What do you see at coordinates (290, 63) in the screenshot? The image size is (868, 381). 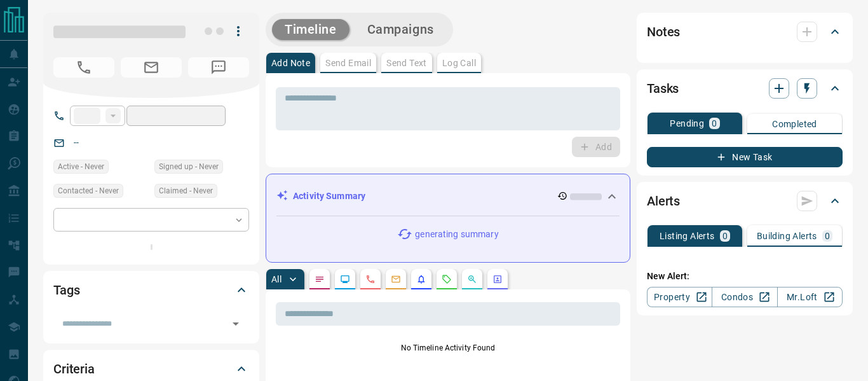 I see `p: Add Note` at bounding box center [290, 63].